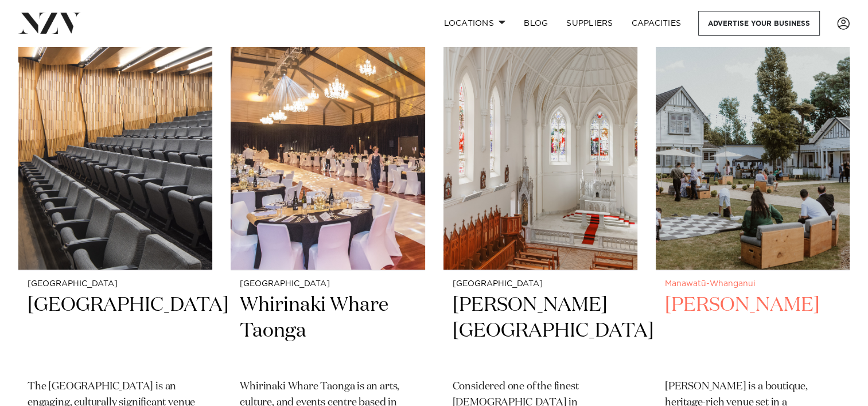  Describe the element at coordinates (589, 23) in the screenshot. I see `a: SUPPLIERS` at that location.